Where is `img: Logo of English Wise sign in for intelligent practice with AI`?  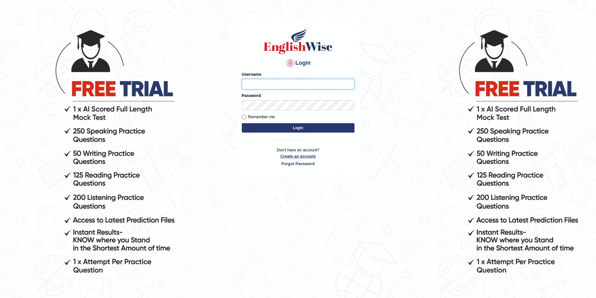 img: Logo of English Wise sign in for intelligent practice with AI is located at coordinates (298, 41).